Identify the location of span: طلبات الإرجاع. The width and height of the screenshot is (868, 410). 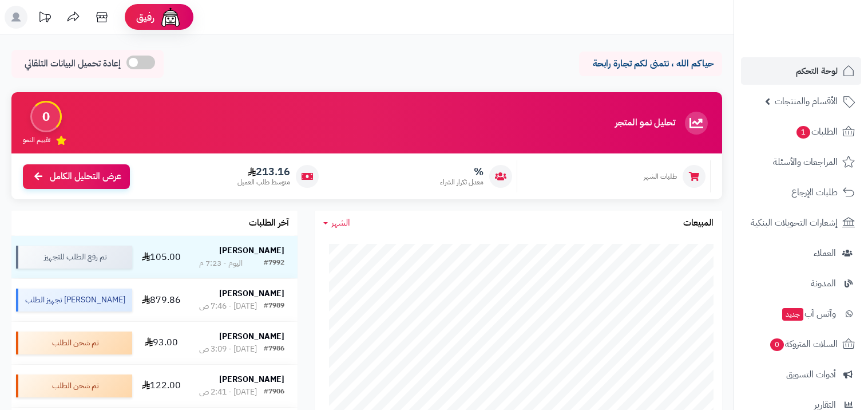
(815, 193).